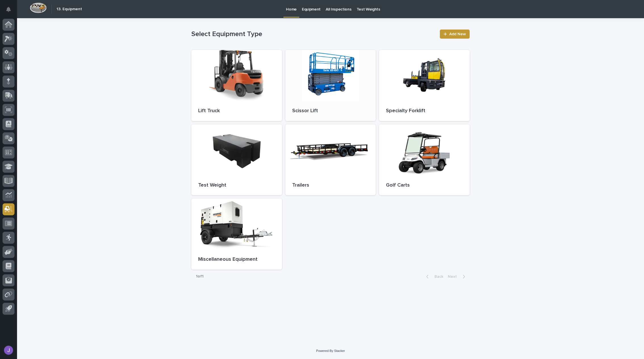 The width and height of the screenshot is (644, 359). I want to click on p: Miscellaneous Equipment, so click(236, 260).